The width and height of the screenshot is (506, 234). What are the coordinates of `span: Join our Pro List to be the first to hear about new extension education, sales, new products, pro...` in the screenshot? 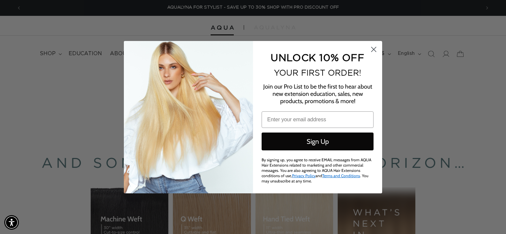 It's located at (317, 94).